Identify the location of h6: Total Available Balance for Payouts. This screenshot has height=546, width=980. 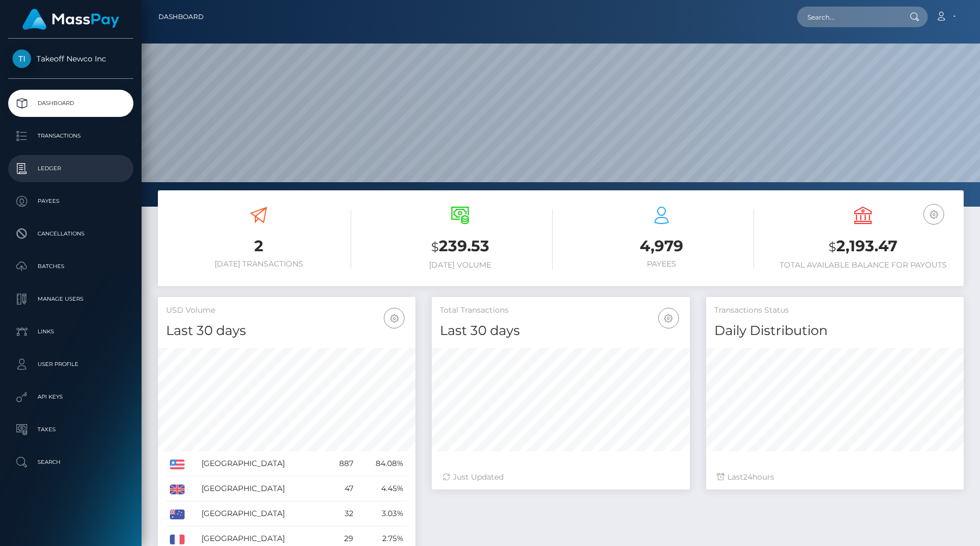
(864, 265).